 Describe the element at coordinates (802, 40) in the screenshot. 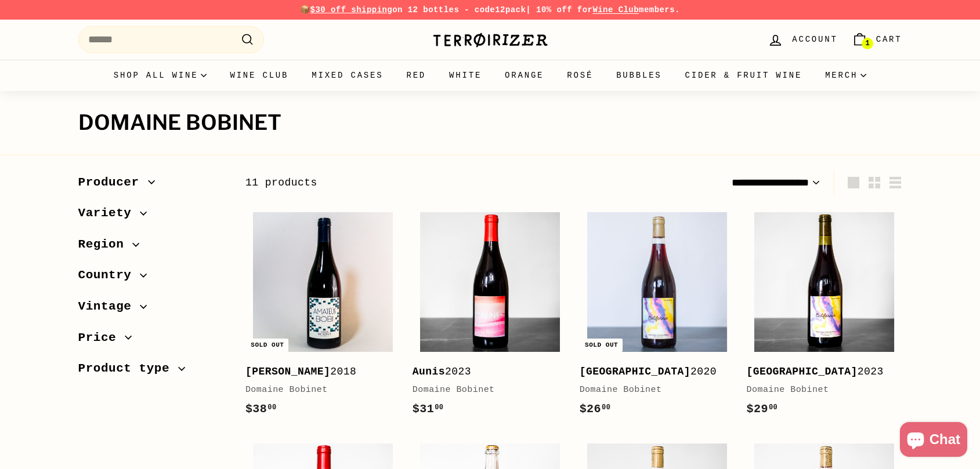

I see `a: Account` at that location.